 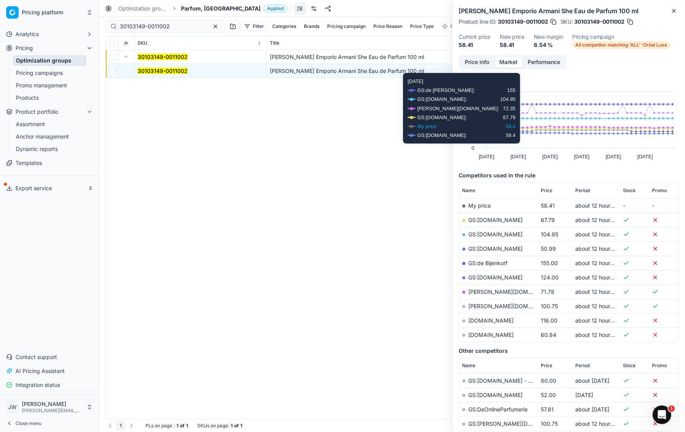 What do you see at coordinates (548, 248) in the screenshot?
I see `span: 50.99` at bounding box center [548, 248].